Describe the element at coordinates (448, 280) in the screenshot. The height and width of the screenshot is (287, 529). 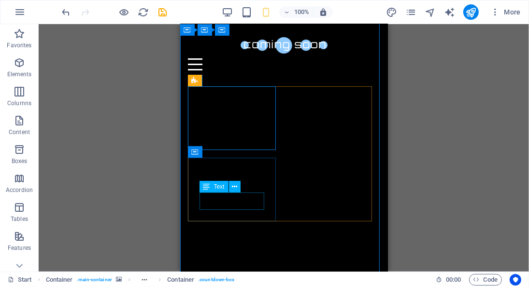
I see `h6: Session time` at that location.